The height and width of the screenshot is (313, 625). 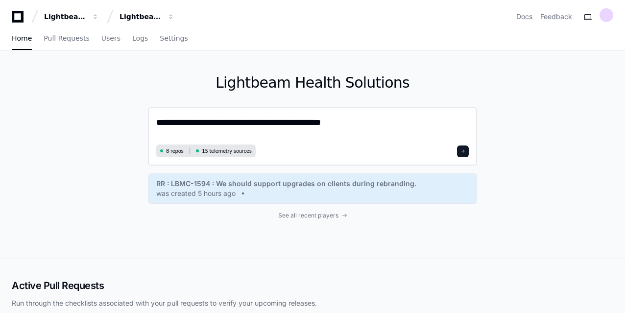 I want to click on a: Docs, so click(x=524, y=17).